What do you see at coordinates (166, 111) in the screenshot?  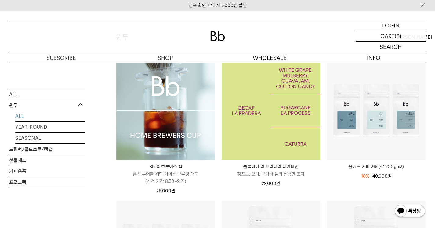 I see `a: Bb 홈 브루어스 컵` at bounding box center [166, 111].